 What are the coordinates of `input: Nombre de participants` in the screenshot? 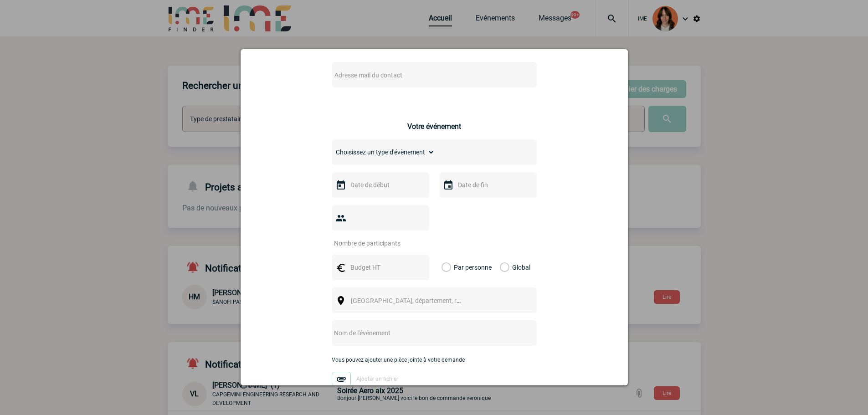 It's located at (374, 243).